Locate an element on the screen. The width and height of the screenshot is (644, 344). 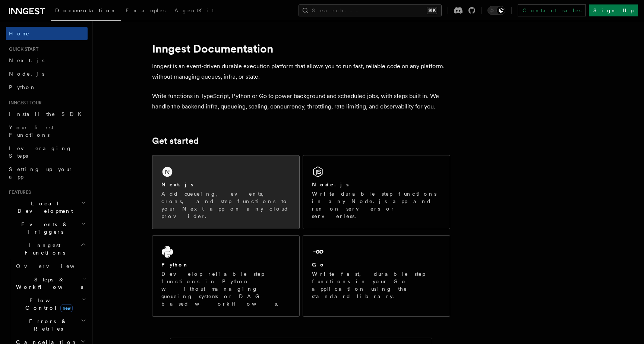
button: Toggle dark mode is located at coordinates (496, 10).